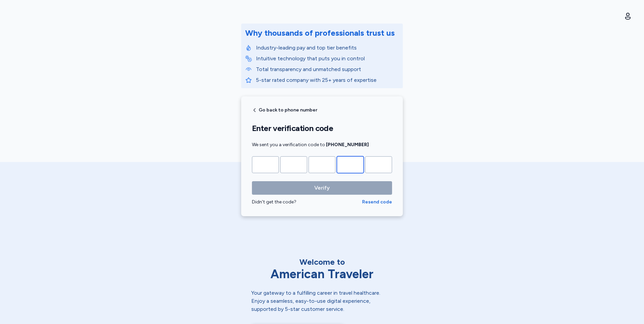 The width and height of the screenshot is (644, 324). I want to click on span: Go back to phone number, so click(288, 110).